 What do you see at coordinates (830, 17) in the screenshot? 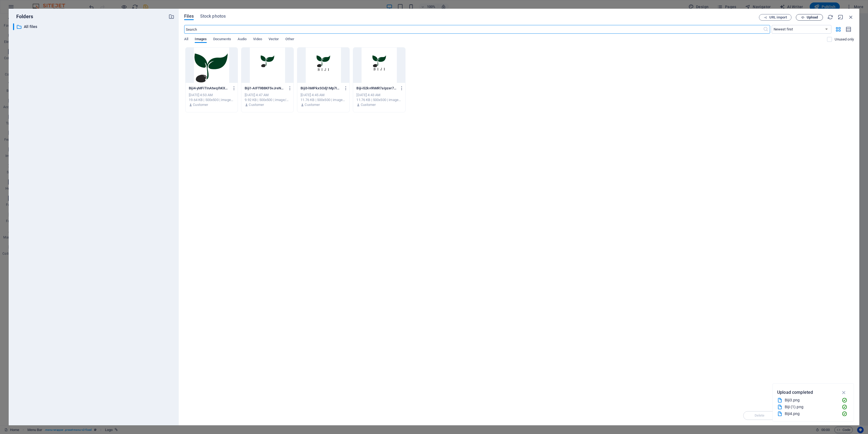
I see `i: Reload` at bounding box center [830, 17].